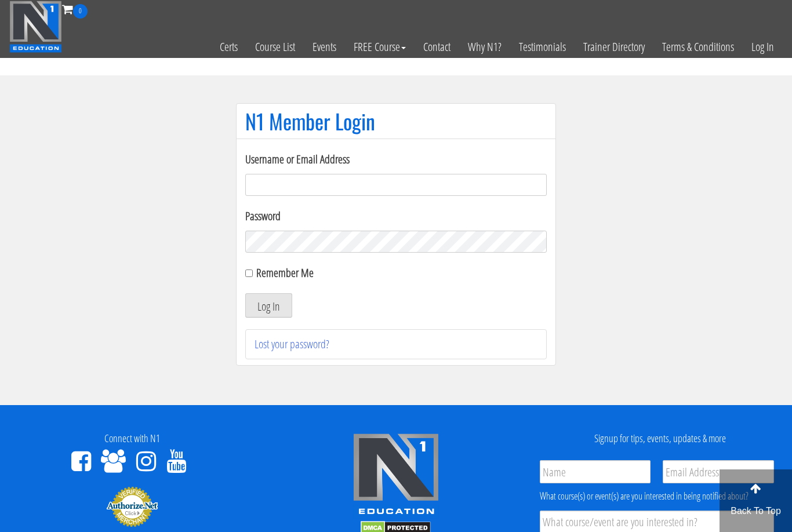 The height and width of the screenshot is (532, 792). Describe the element at coordinates (542, 47) in the screenshot. I see `a: Testimonials` at that location.